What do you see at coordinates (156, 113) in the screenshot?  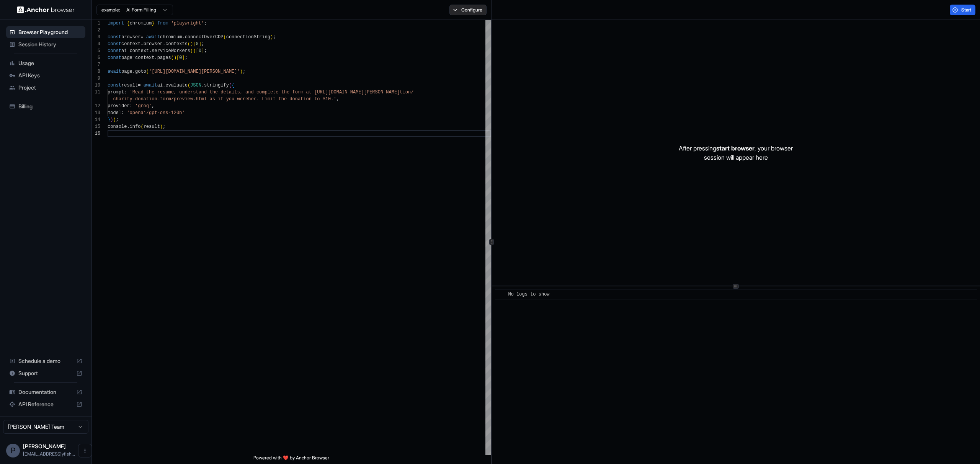 I see `span: 'openai/gpt-oss-120b'` at bounding box center [156, 113].